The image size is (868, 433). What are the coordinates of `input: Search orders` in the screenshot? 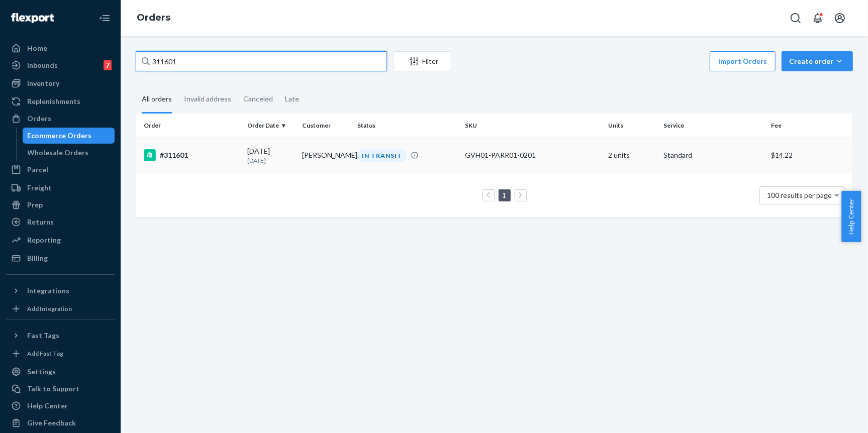 It's located at (261, 61).